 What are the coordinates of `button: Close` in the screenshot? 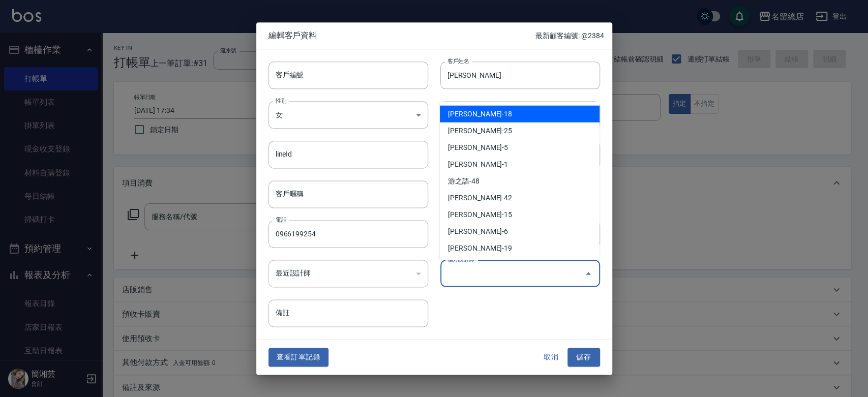 It's located at (588, 273).